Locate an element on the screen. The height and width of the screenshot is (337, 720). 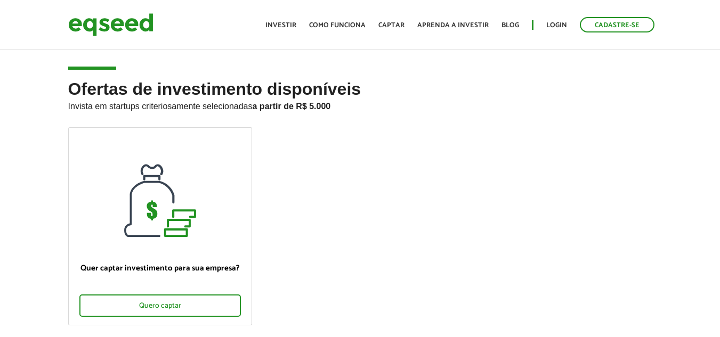
a: Investir is located at coordinates (281, 25).